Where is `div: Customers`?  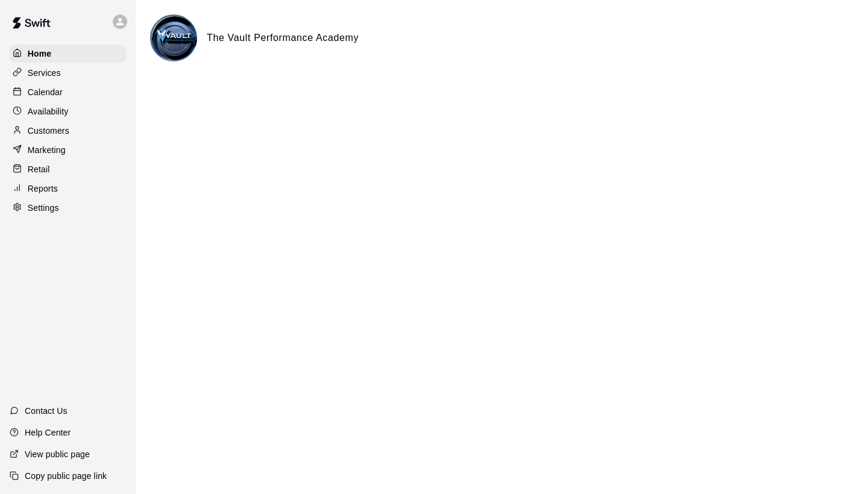 div: Customers is located at coordinates (68, 131).